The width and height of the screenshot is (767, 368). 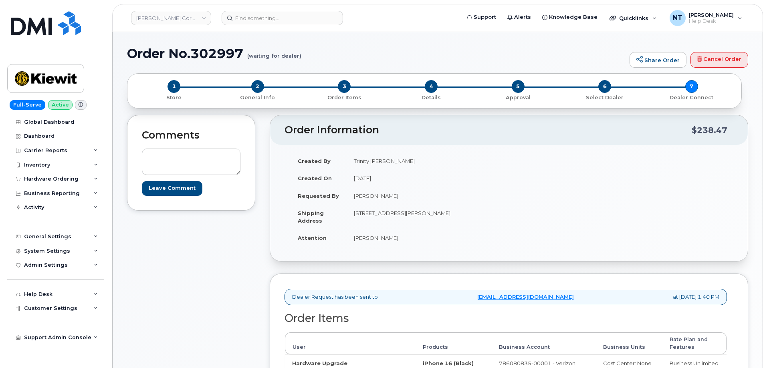 What do you see at coordinates (314, 178) in the screenshot?
I see `strong: Created On` at bounding box center [314, 178].